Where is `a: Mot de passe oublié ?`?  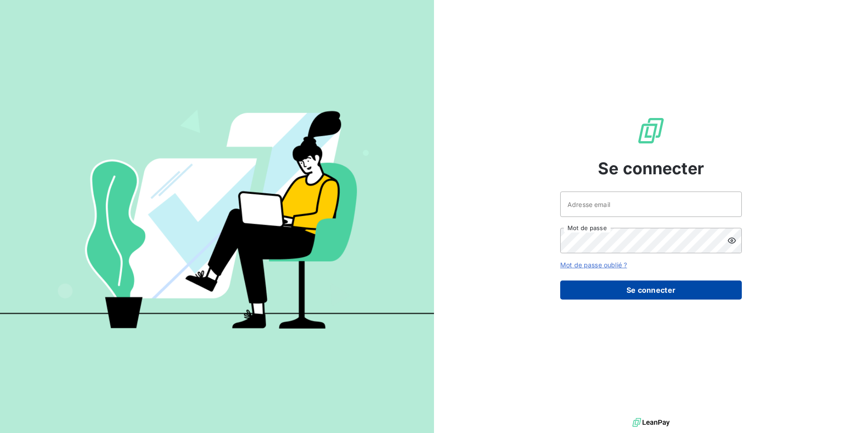
a: Mot de passe oublié ? is located at coordinates (593, 265).